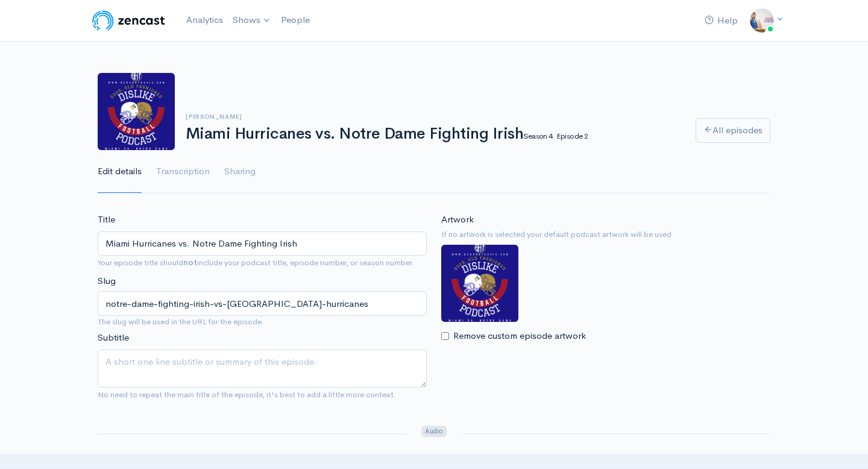 Image resolution: width=868 pixels, height=469 pixels. Describe the element at coordinates (240, 172) in the screenshot. I see `a: Sharing` at that location.